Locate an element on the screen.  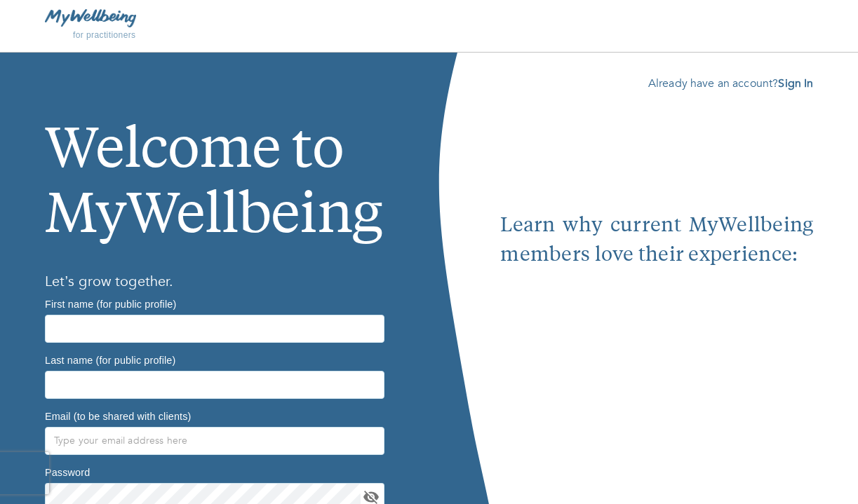
b: Sign In is located at coordinates (795, 84).